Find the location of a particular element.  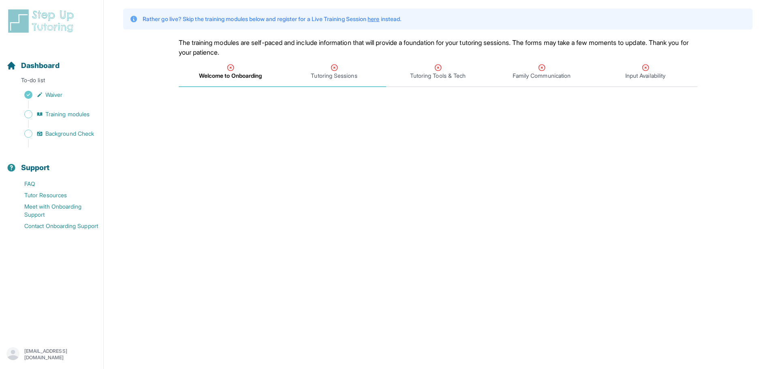

p: To-do list is located at coordinates (51, 82).